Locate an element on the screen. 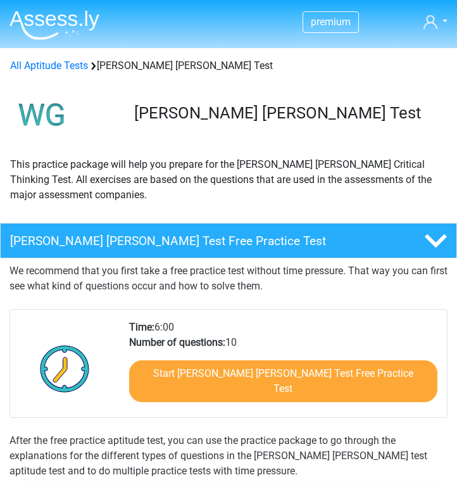 This screenshot has width=457, height=487. b: Number of questions: is located at coordinates (177, 342).